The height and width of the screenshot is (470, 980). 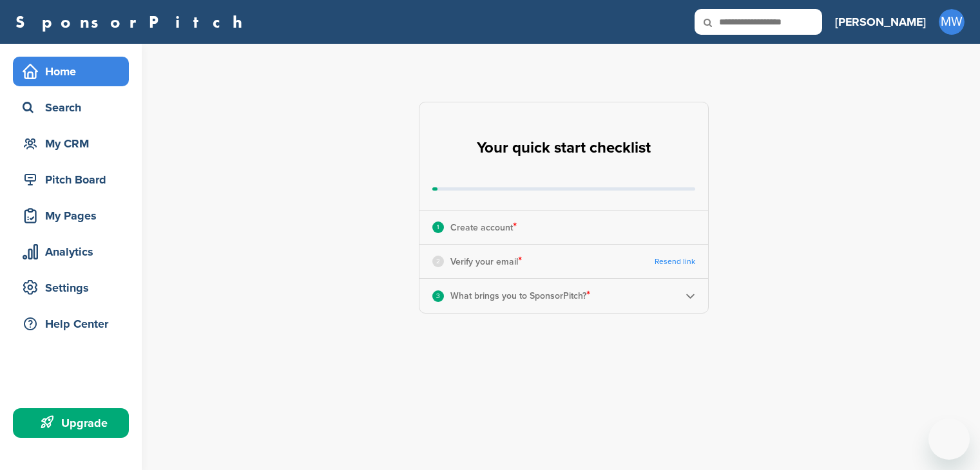 What do you see at coordinates (74, 251) in the screenshot?
I see `div: Analytics` at bounding box center [74, 251].